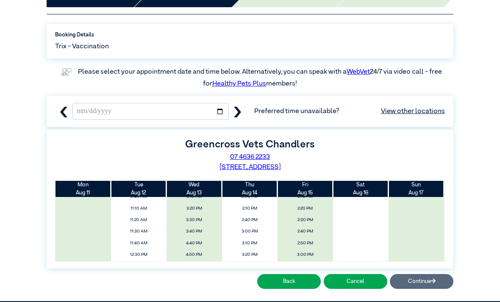  I want to click on label: Greencross Vets Chandlers, so click(250, 144).